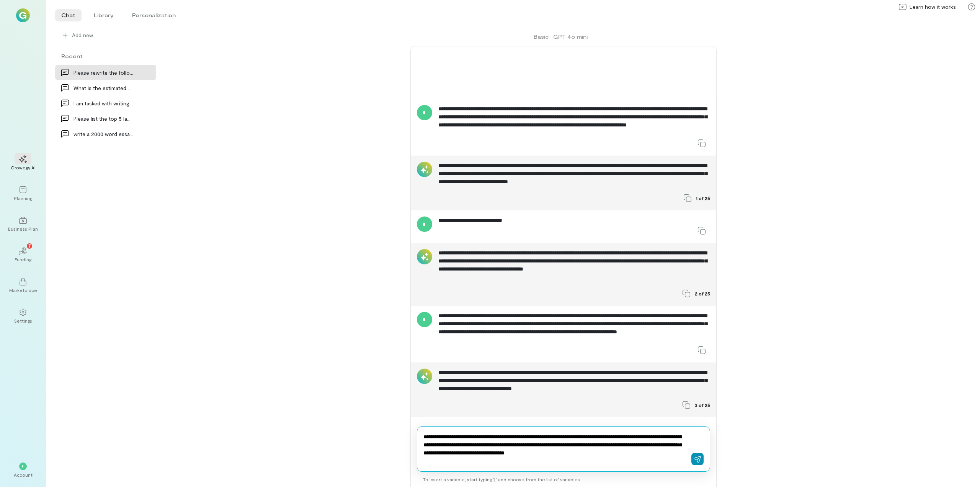 The image size is (980, 487). Describe the element at coordinates (104, 15) in the screenshot. I see `li: Library` at that location.